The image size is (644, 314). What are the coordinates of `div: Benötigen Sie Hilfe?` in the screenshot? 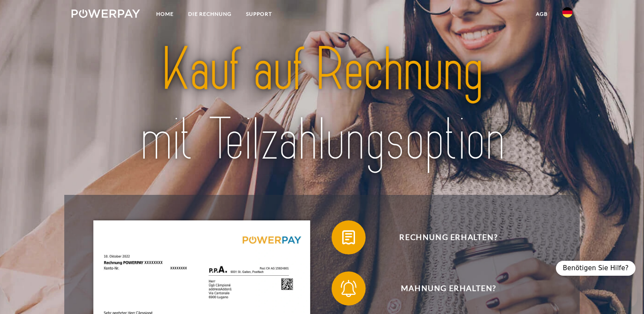 It's located at (595, 268).